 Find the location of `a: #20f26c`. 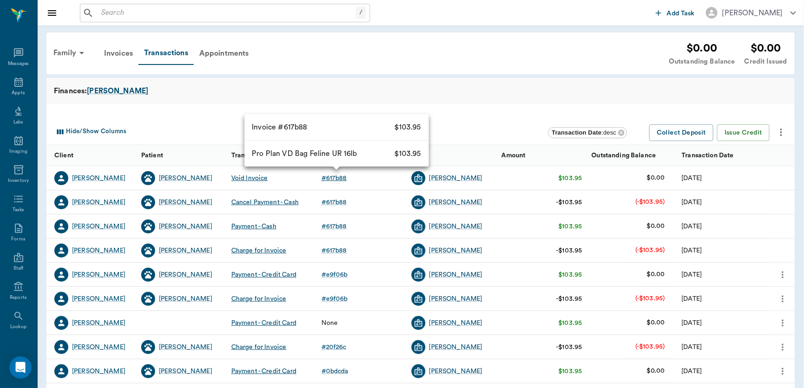

a: #20f26c is located at coordinates (336, 348).